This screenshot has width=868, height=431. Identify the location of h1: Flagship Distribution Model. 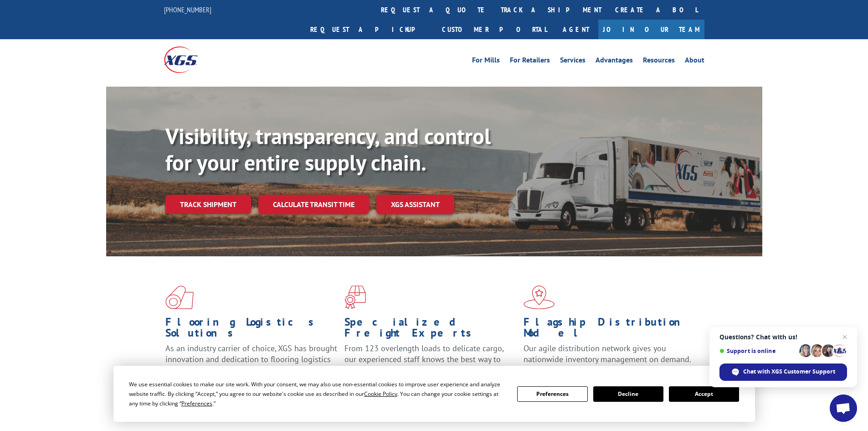
(610, 330).